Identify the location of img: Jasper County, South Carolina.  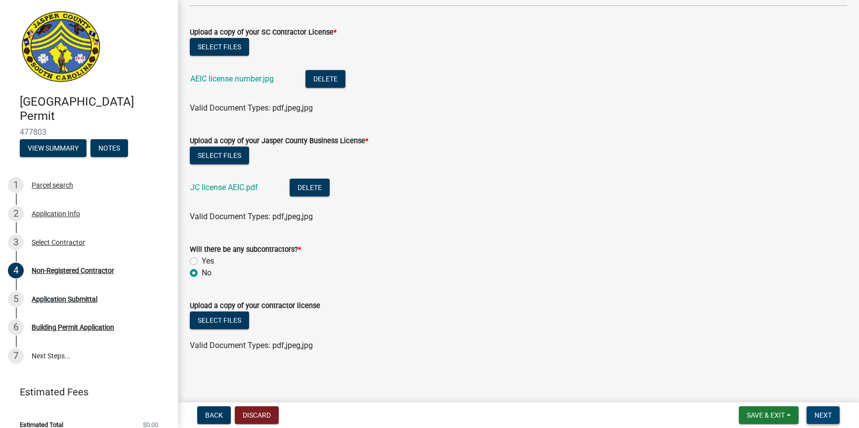
(61, 47).